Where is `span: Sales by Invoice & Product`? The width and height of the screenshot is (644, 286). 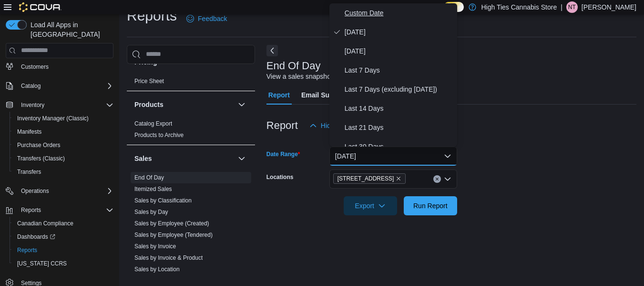 span: Sales by Invoice & Product is located at coordinates (168, 257).